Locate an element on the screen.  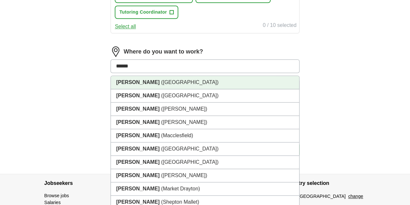
img: location.png is located at coordinates (116, 52).